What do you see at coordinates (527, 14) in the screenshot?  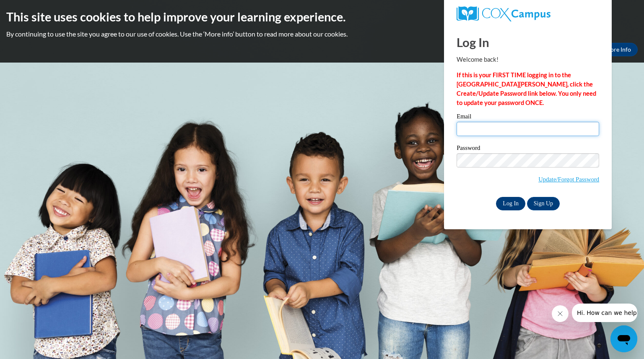 I see `a: COX Campus` at bounding box center [527, 14].